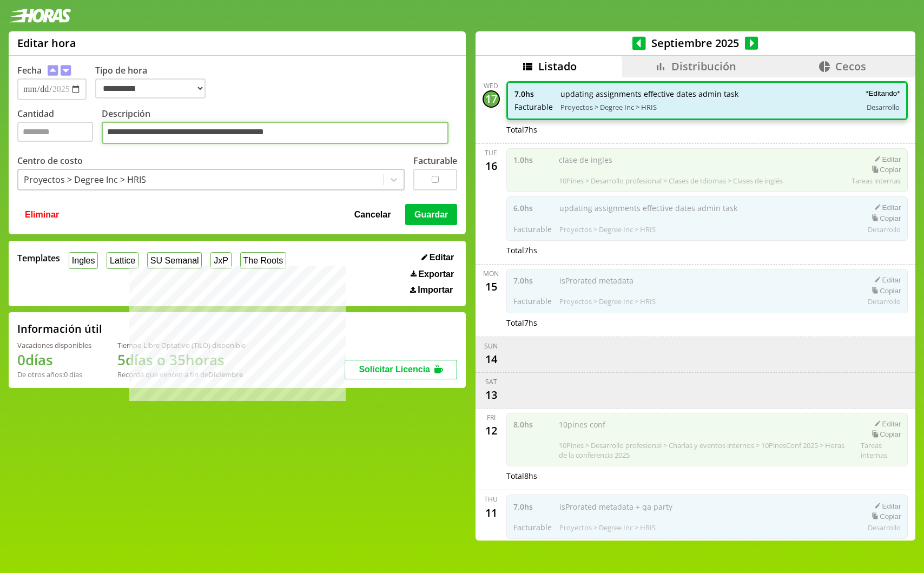  What do you see at coordinates (394, 369) in the screenshot?
I see `span: Solicitar Licencia` at bounding box center [394, 369].